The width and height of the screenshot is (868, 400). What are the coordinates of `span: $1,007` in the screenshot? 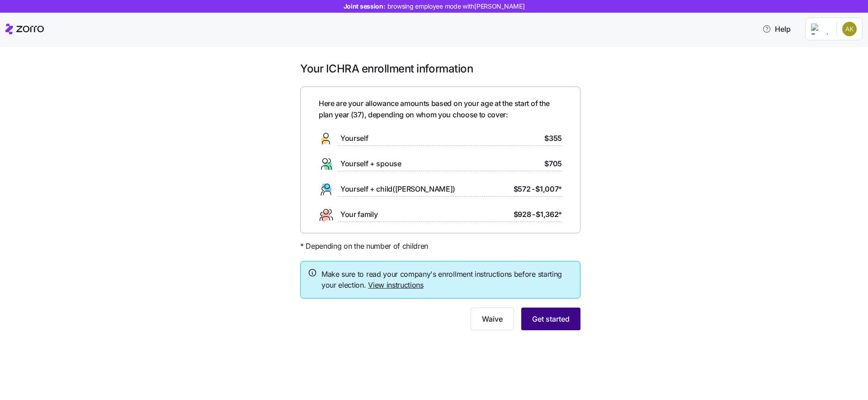 It's located at (548, 189).